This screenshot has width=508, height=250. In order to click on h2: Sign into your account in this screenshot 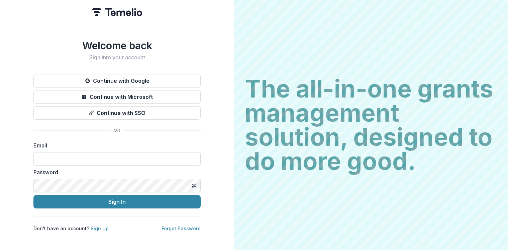, I will do `click(117, 57)`.